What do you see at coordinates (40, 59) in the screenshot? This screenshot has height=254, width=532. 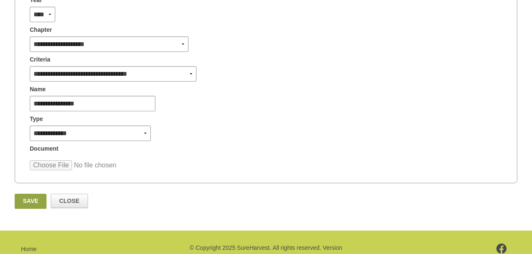 I see `span: Criteria` at bounding box center [40, 59].